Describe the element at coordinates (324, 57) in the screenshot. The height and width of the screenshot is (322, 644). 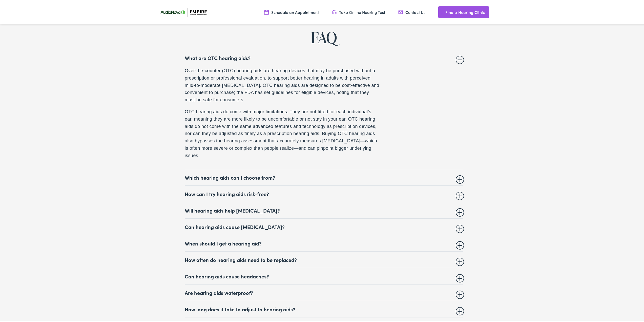
I see `summary: What are OTC hearing aids?` at that location.